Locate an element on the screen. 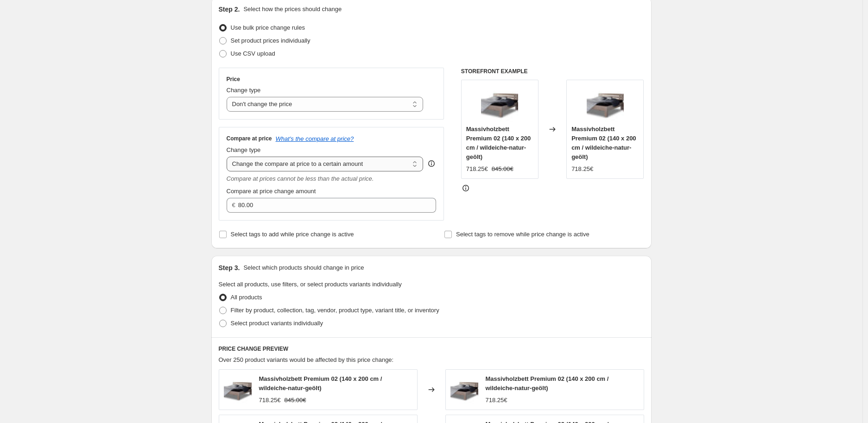 This screenshot has height=423, width=868. span: Select product variants individually is located at coordinates (277, 323).